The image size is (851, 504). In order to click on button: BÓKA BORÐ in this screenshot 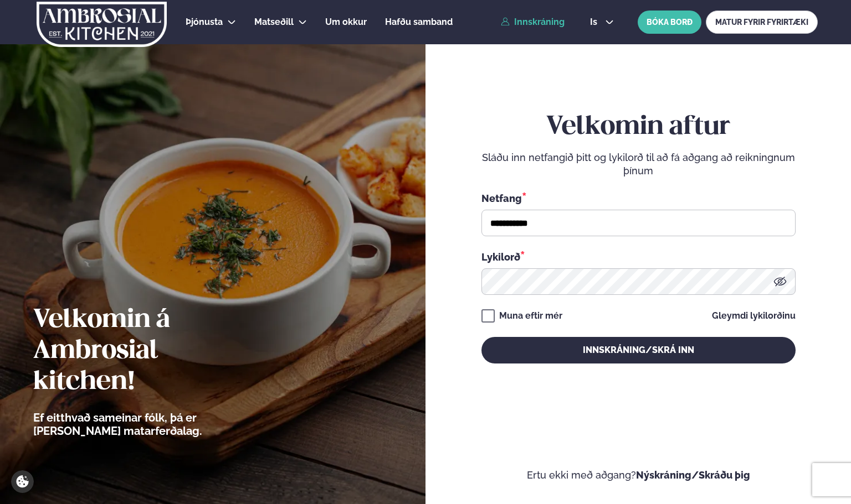, I will do `click(670, 22)`.